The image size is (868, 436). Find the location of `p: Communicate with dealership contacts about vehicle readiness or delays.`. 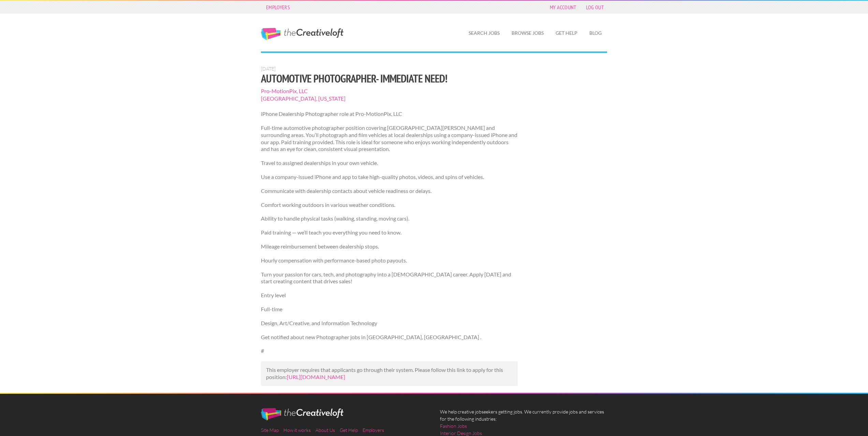

p: Communicate with dealership contacts about vehicle readiness or delays. is located at coordinates (389, 191).